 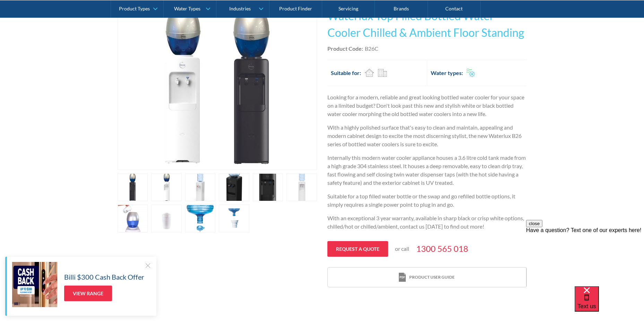 I want to click on img: print icon, so click(x=403, y=277).